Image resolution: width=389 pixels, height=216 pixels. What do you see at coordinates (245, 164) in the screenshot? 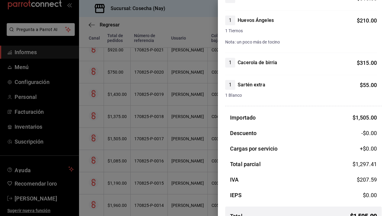
I see `font: Total parcial` at bounding box center [245, 164].